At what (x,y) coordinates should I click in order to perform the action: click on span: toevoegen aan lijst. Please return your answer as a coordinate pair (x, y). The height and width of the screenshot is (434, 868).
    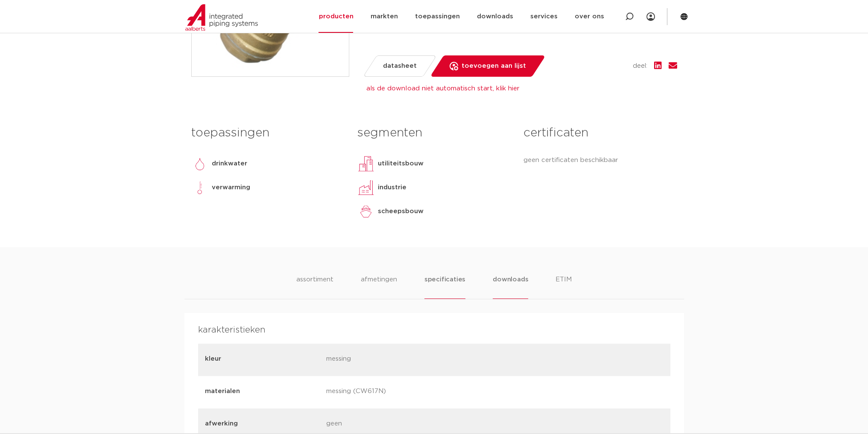
    Looking at the image, I should click on (493, 66).